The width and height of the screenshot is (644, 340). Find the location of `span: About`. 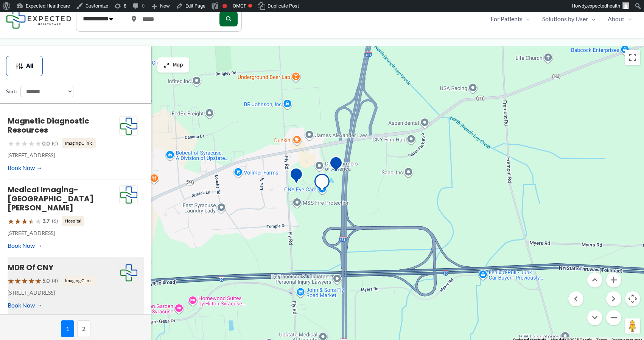

span: About is located at coordinates (616, 19).